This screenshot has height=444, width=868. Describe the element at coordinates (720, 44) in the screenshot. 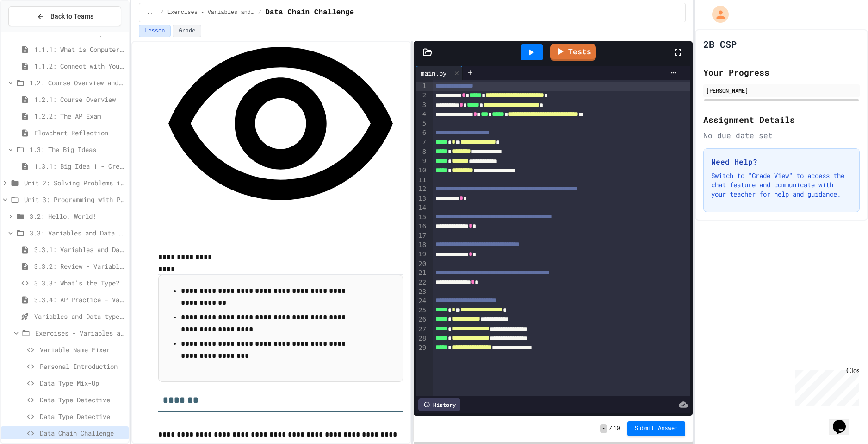

I see `h1: 2B CSP` at that location.